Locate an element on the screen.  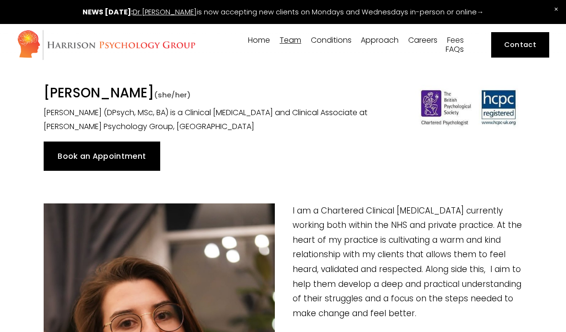
a: FAQs is located at coordinates (455, 49).